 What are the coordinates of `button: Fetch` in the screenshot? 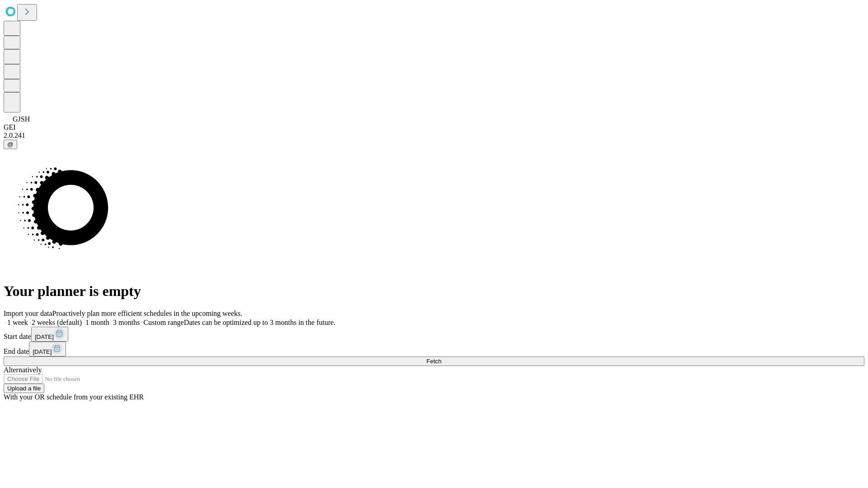 It's located at (434, 361).